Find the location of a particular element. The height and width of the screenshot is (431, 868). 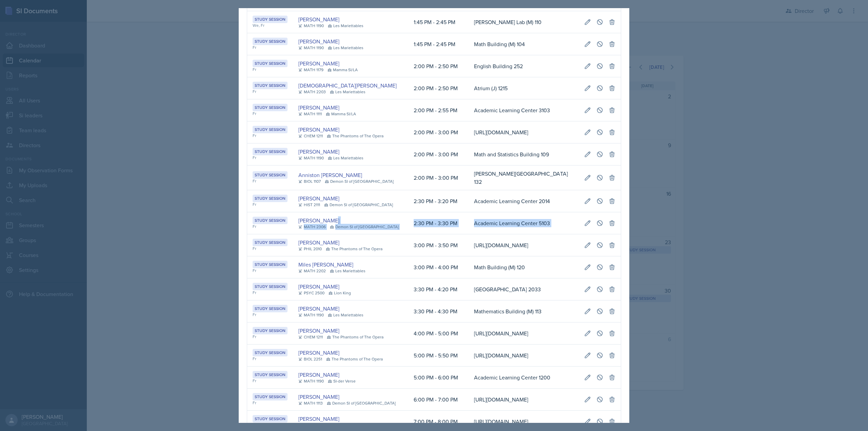

td: 2:00 PM - 2:50 PM is located at coordinates (439, 89).